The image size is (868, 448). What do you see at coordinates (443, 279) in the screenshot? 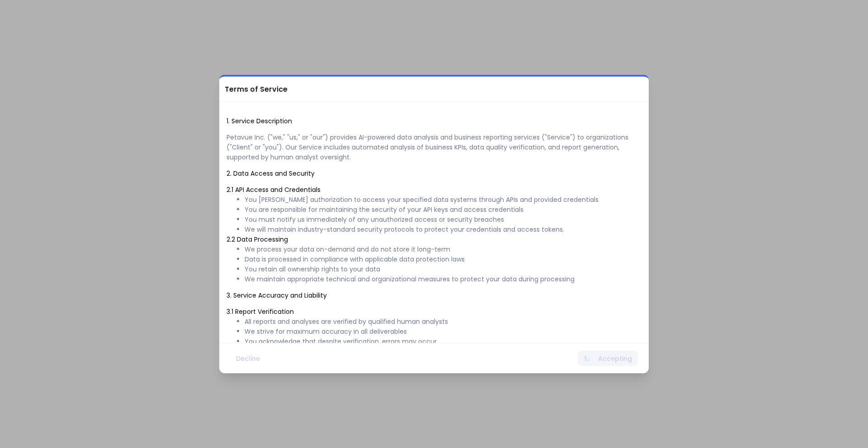
I see `li: We maintain appropriate technical and organizational measures to protect your data during processing` at bounding box center [443, 279].